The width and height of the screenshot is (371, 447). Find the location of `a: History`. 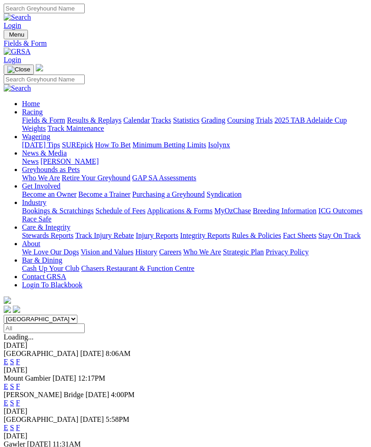

a: History is located at coordinates (146, 252).